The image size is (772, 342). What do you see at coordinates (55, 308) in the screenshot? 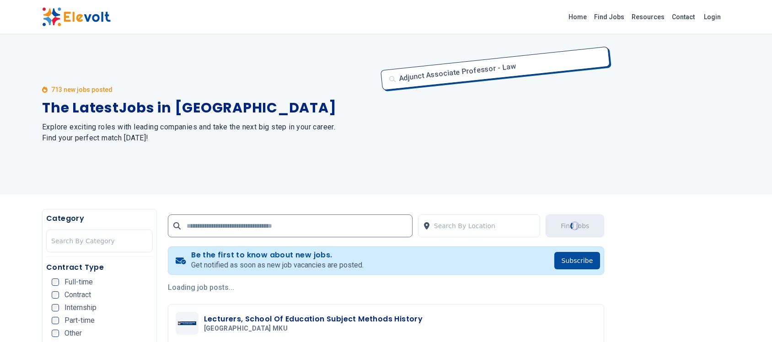
I see `input: Internship` at bounding box center [55, 308].